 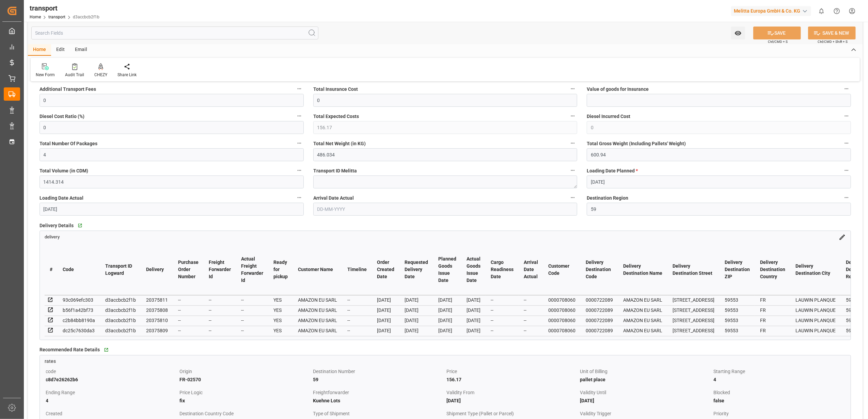 What do you see at coordinates (607, 198) in the screenshot?
I see `span: Destination Region` at bounding box center [607, 198].